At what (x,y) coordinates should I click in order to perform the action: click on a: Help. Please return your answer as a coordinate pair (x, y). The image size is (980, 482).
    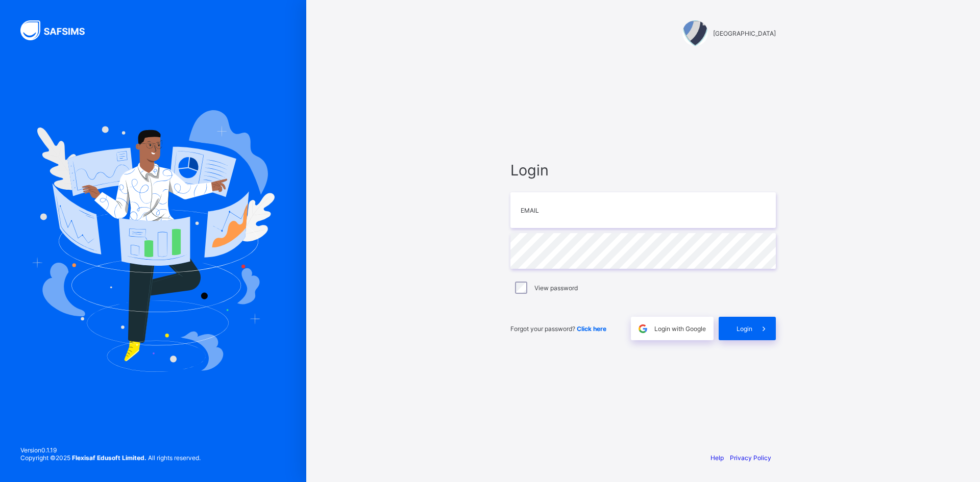
    Looking at the image, I should click on (717, 457).